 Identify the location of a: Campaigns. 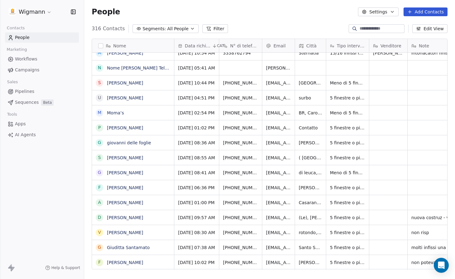
(42, 70).